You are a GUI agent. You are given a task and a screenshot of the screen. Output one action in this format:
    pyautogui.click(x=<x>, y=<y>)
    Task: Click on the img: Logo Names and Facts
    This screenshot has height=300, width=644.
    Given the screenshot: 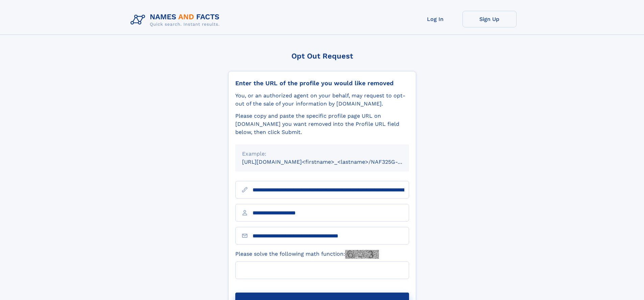 What is the action you would take?
    pyautogui.click(x=177, y=20)
    